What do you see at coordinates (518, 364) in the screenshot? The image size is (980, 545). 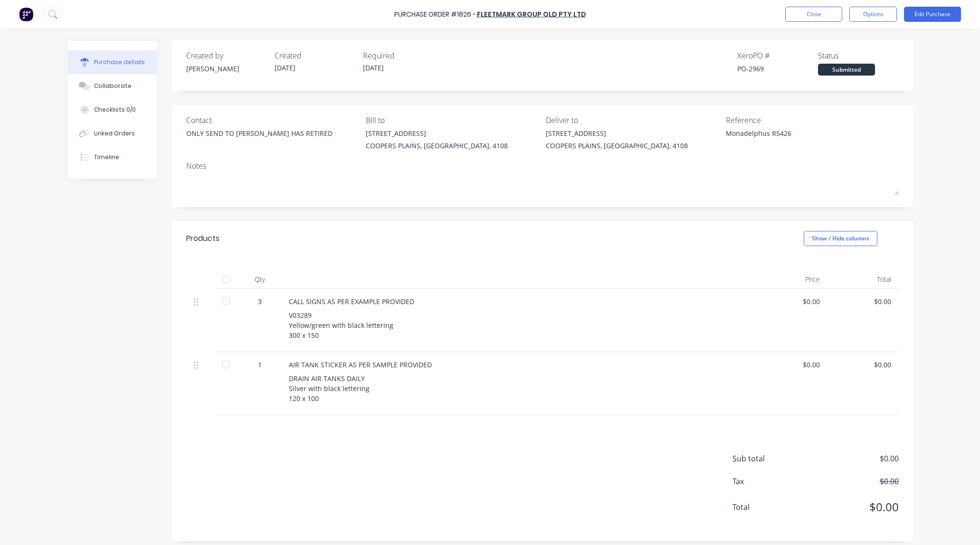 I see `div: AIR TANK STICKER AS PER SAMPLE PROVIDED` at bounding box center [518, 364].